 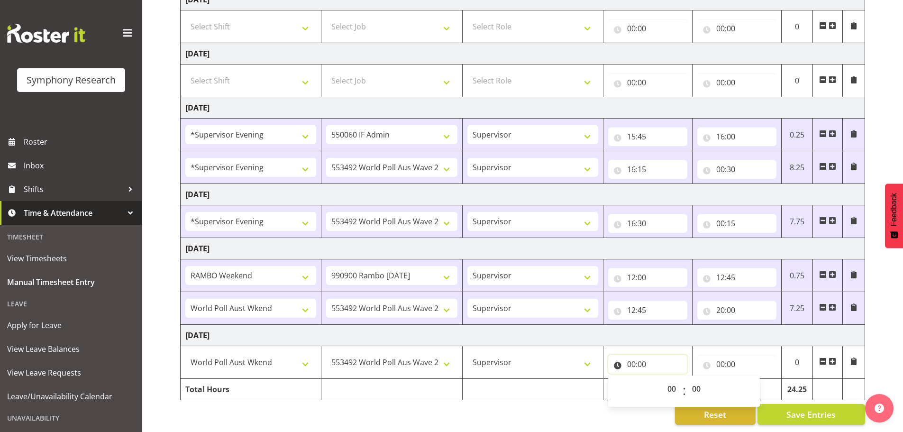 I want to click on td: 24.25, so click(x=796, y=389).